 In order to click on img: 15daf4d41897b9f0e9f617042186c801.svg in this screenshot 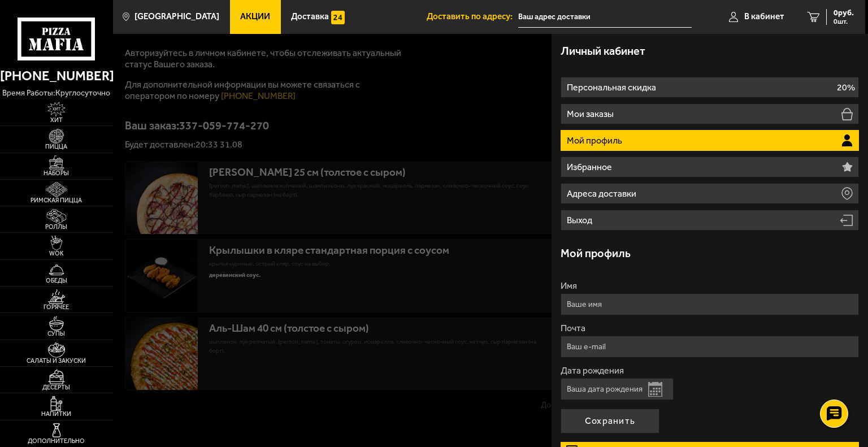, I will do `click(338, 18)`.